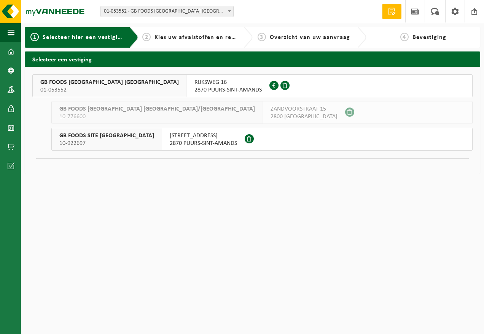  Describe the element at coordinates (84, 37) in the screenshot. I see `span: Selecteer hier een vestiging` at that location.